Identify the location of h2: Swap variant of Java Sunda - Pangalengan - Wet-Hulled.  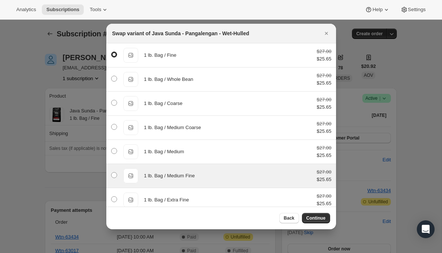
(181, 33).